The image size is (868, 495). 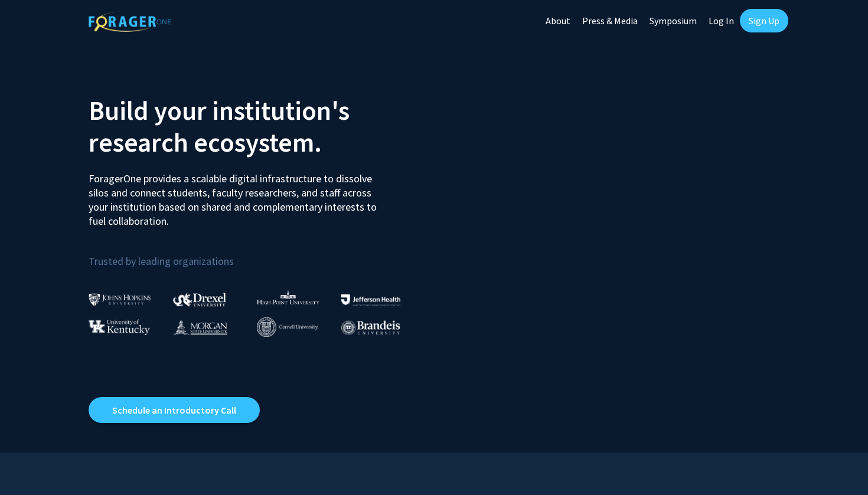 I want to click on img: Drexel University, so click(x=199, y=299).